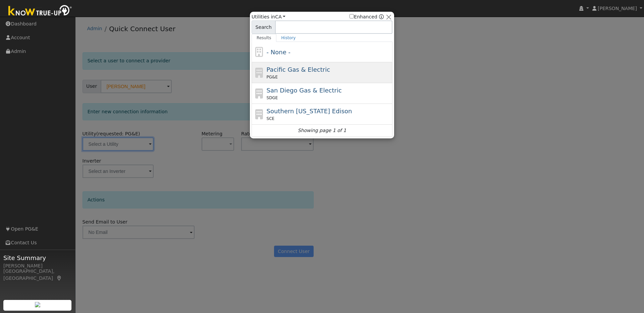 This screenshot has height=313, width=644. Describe the element at coordinates (59, 279) in the screenshot. I see `a: Map` at that location.